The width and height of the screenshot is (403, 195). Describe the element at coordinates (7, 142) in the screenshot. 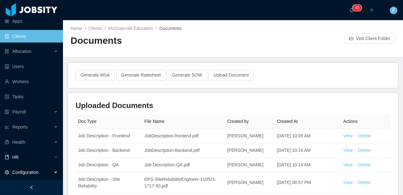

I see `i: icon: medicine-box` at that location.